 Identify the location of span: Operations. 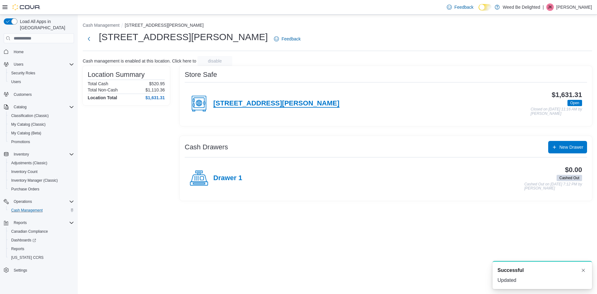
(23, 201).